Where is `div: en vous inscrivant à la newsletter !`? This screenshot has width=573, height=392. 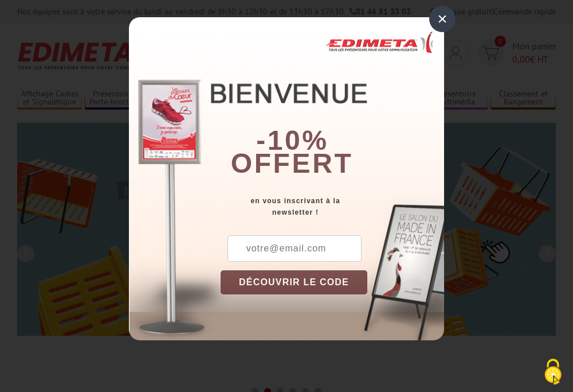 div: en vous inscrivant à la newsletter ! is located at coordinates (332, 206).